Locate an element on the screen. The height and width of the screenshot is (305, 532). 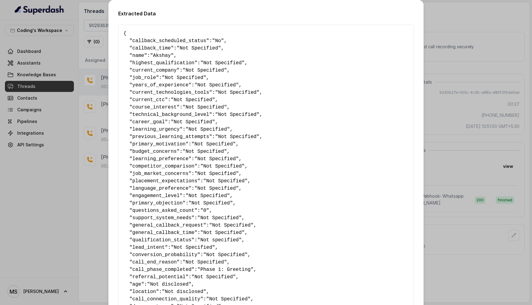
span: primary_objection is located at coordinates (157, 204).